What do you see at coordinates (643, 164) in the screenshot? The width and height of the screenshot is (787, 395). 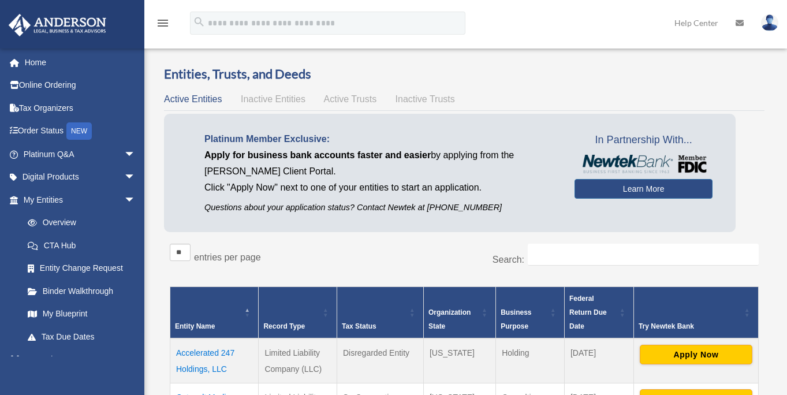 I see `img: NewtekBankLogoSM.png` at bounding box center [643, 164].